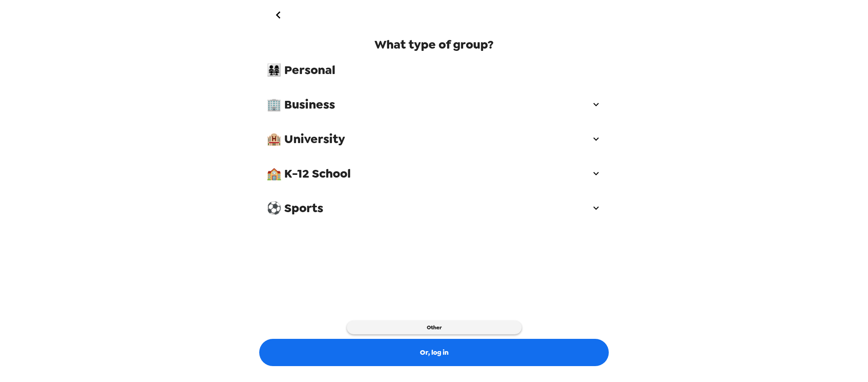  I want to click on div: ⚽ Sports, so click(434, 208).